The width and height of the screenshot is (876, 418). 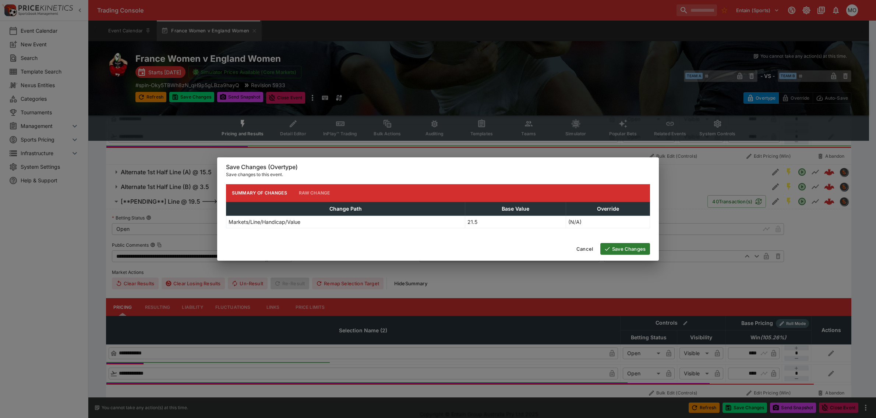 I want to click on p: Save changes to this event., so click(x=438, y=175).